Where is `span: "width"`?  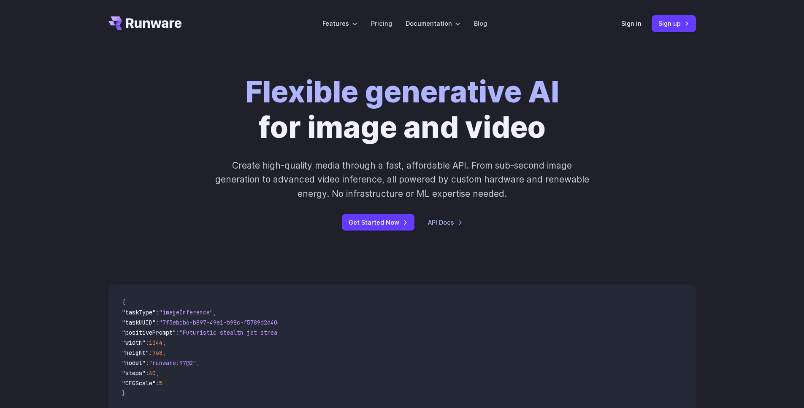 span: "width" is located at coordinates (134, 343).